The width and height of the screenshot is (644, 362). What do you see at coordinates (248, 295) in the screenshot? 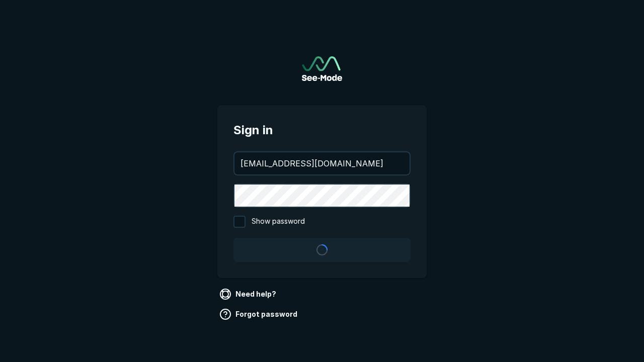
I see `a: Need help?` at bounding box center [248, 295].